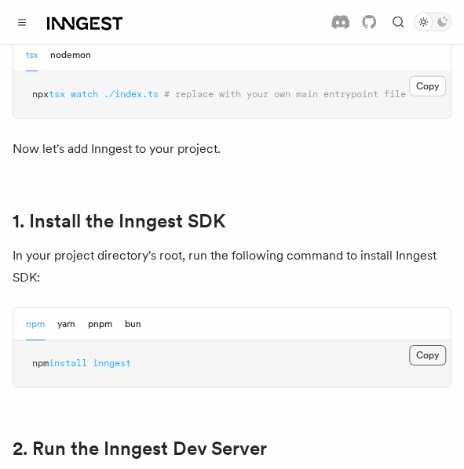  I want to click on span: tsx, so click(57, 94).